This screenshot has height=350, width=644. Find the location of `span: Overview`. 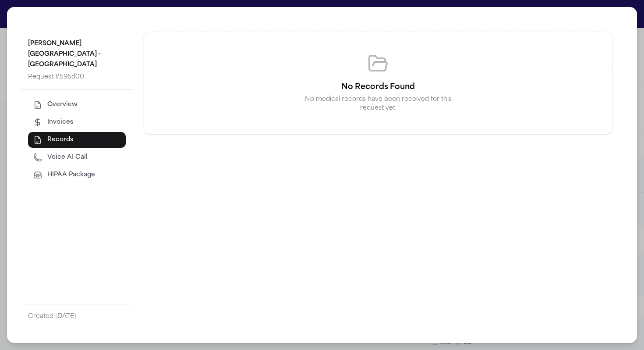

span: Overview is located at coordinates (62, 105).